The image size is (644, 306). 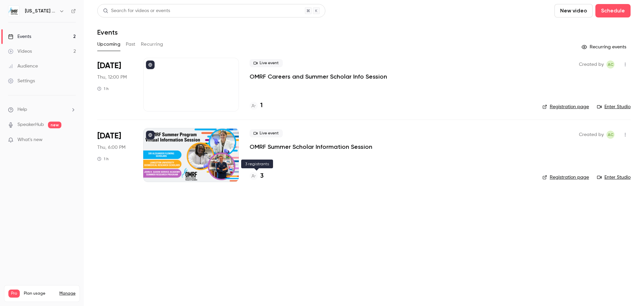 I want to click on p: OMRF Careers and Summer Scholar Info Session, so click(x=319, y=77).